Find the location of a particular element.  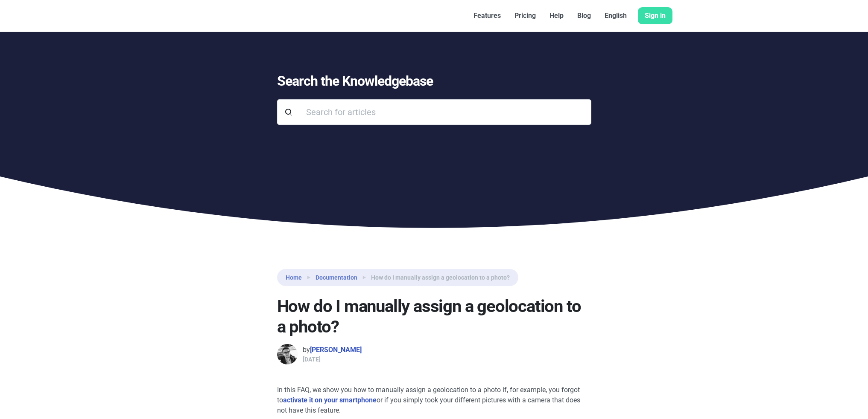

h1: How do I manually assign a geolocation to a photo? is located at coordinates (434, 317).